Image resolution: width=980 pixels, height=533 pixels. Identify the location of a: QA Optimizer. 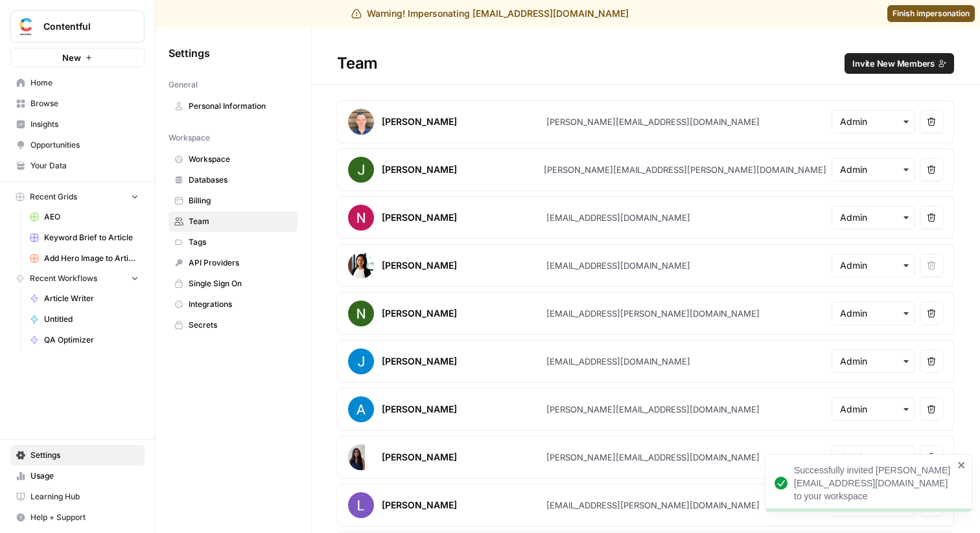
(84, 340).